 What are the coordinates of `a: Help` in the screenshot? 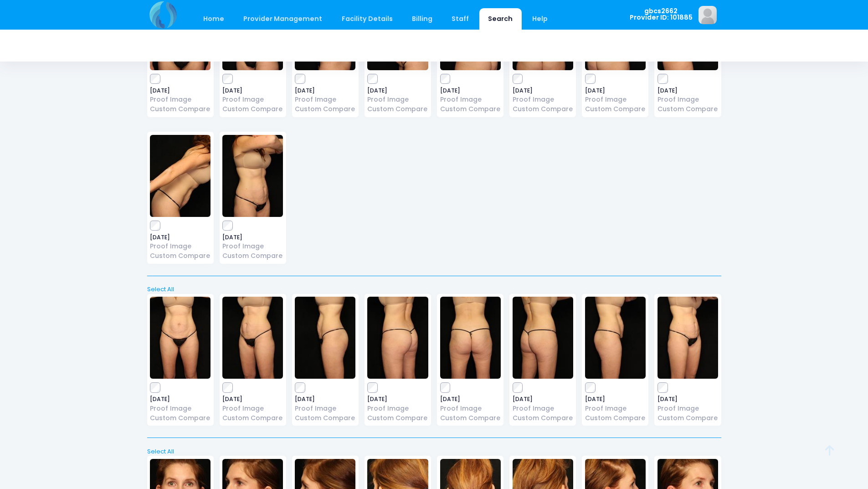 It's located at (539, 19).